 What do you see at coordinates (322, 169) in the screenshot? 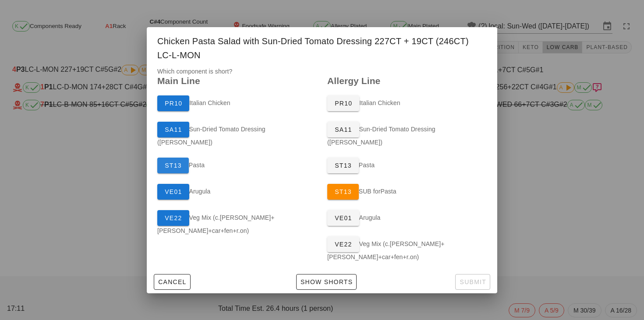
I see `div: Which component is short?` at bounding box center [322, 169].